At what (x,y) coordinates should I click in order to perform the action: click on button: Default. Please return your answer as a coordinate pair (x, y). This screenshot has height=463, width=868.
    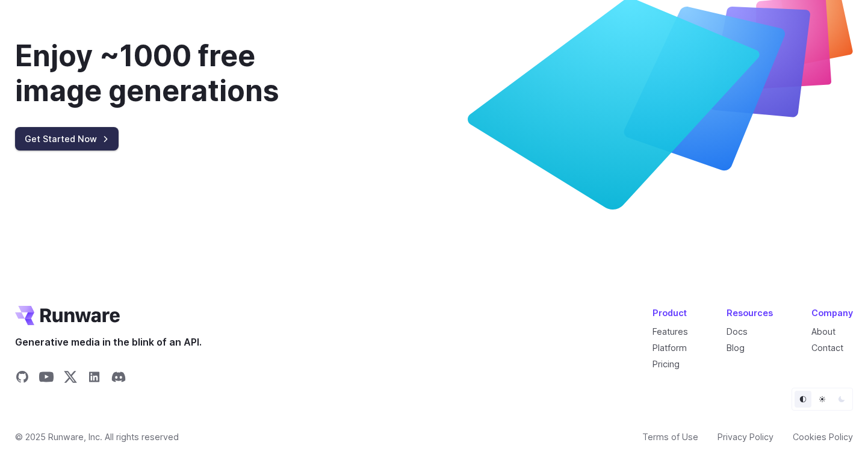
    Looking at the image, I should click on (803, 399).